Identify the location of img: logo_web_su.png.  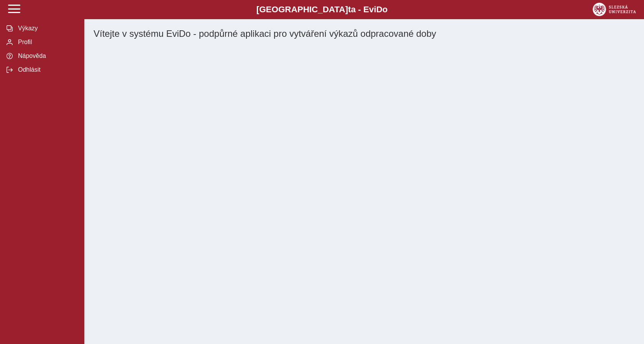
(614, 9).